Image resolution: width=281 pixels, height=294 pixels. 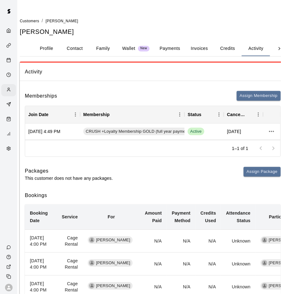 What do you see at coordinates (240, 149) in the screenshot?
I see `p: 1–1 of 1` at bounding box center [240, 149].